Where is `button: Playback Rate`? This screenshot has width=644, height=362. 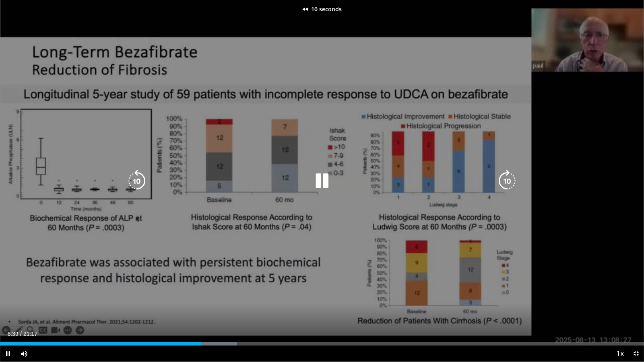
button: Playback Rate is located at coordinates (620, 354).